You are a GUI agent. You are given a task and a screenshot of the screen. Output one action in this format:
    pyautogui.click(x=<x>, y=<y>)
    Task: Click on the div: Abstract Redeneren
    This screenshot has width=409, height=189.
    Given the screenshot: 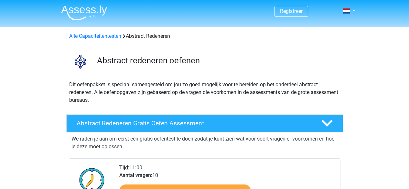 What is the action you would take?
    pyautogui.click(x=205, y=36)
    